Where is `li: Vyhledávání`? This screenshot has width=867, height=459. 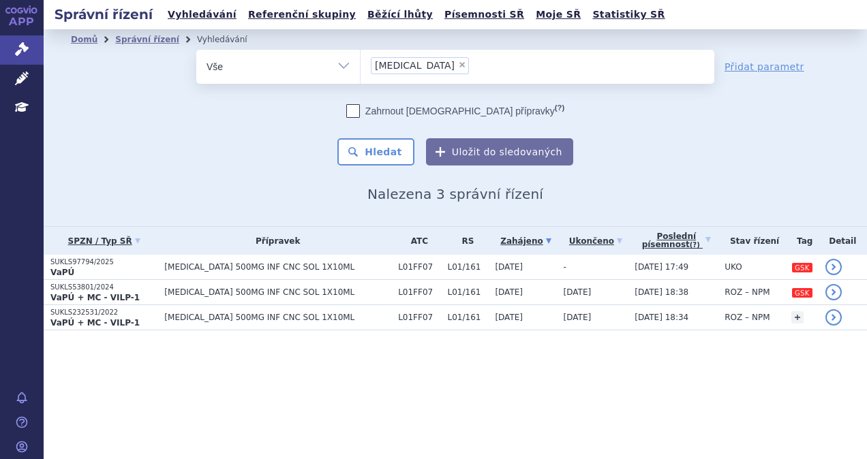 li: Vyhledávání is located at coordinates (231, 40).